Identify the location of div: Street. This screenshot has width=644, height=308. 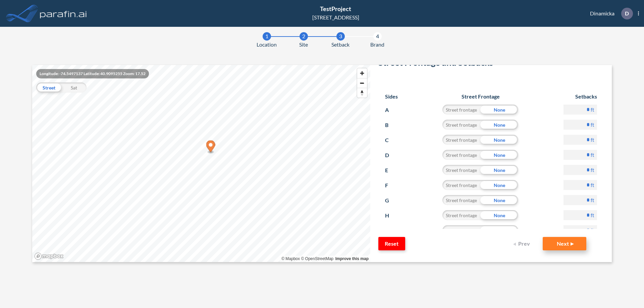
(48, 87).